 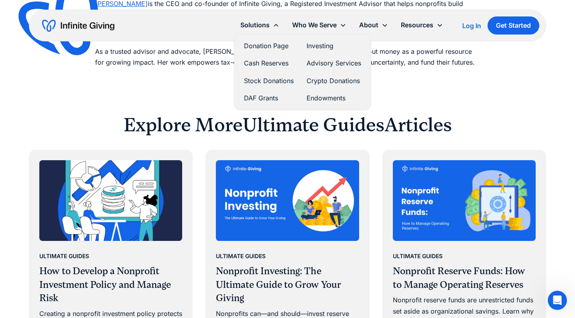 What do you see at coordinates (28, 260) in the screenshot?
I see `button: Gif picker` at bounding box center [28, 260].